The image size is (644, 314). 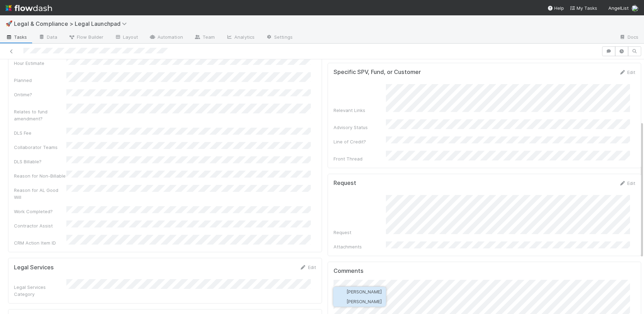 What do you see at coordinates (86, 37) in the screenshot?
I see `span: Flow Builder` at bounding box center [86, 37].